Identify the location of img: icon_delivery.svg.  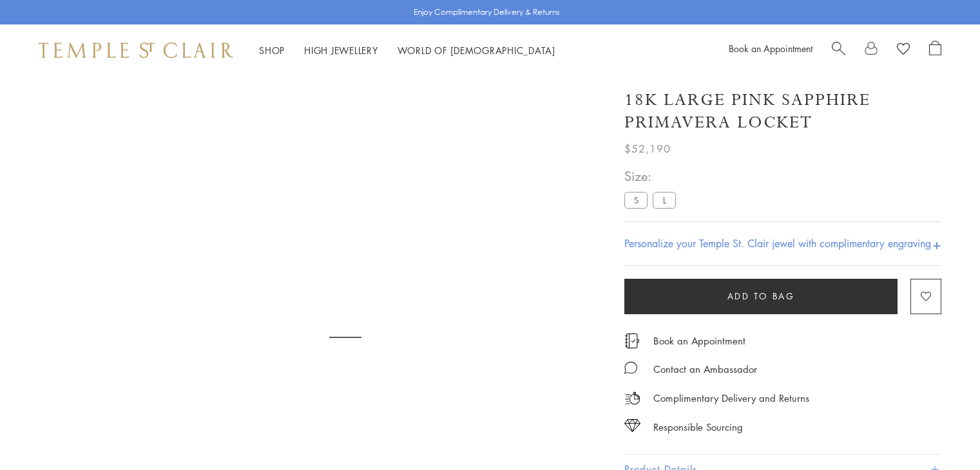
(632, 398).